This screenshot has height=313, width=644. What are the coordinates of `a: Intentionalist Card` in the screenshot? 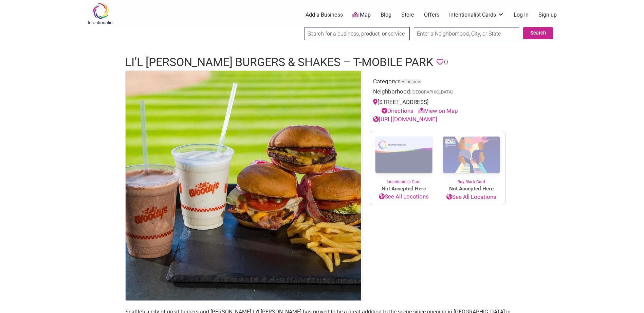 It's located at (404, 158).